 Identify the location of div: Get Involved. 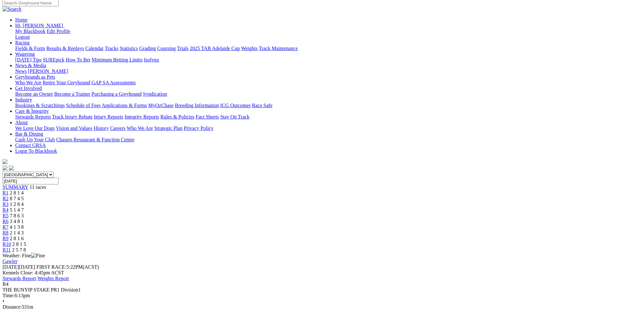
(328, 94).